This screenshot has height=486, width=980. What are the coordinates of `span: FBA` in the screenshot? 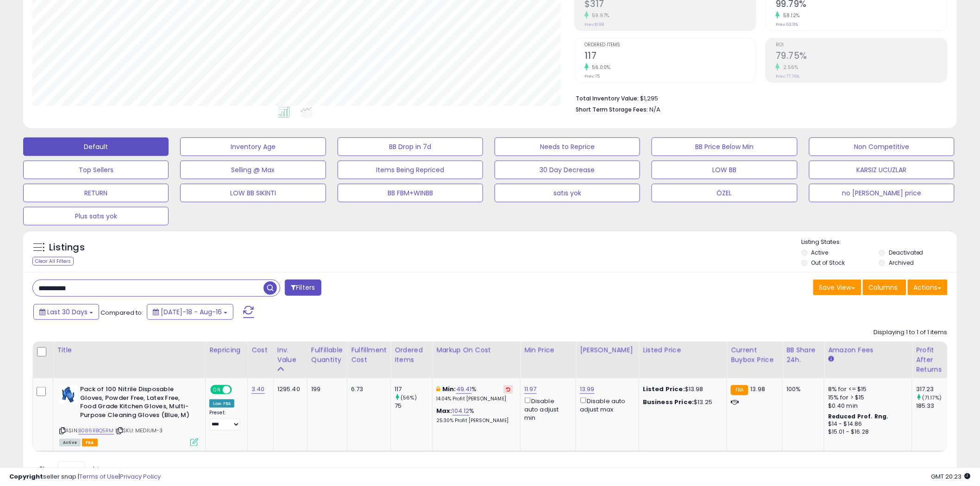 It's located at (90, 442).